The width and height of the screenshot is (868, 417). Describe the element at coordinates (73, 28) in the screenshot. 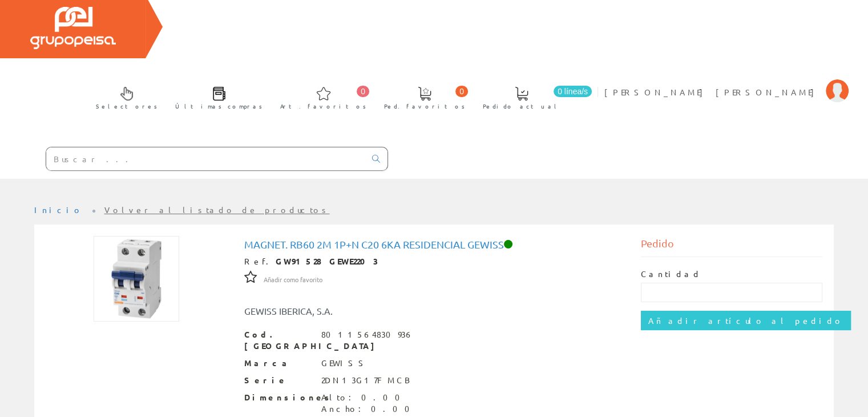

I see `img: Grupo Peisa` at that location.